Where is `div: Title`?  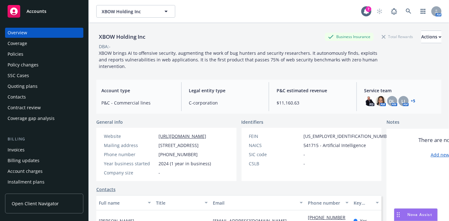
div: Title is located at coordinates (178, 203).